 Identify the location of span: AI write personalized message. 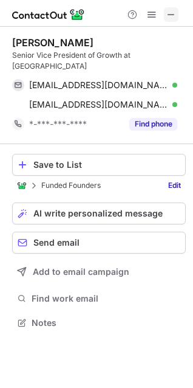
(98, 213).